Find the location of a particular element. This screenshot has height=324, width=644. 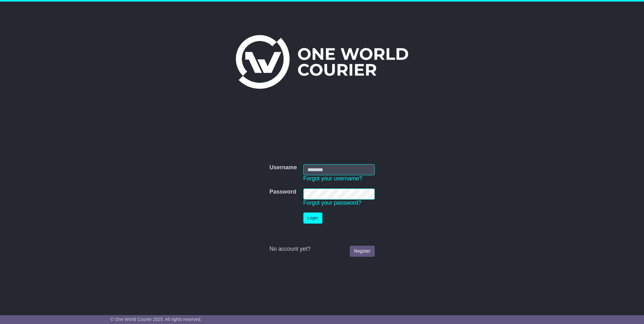

button: Login is located at coordinates (313, 218).